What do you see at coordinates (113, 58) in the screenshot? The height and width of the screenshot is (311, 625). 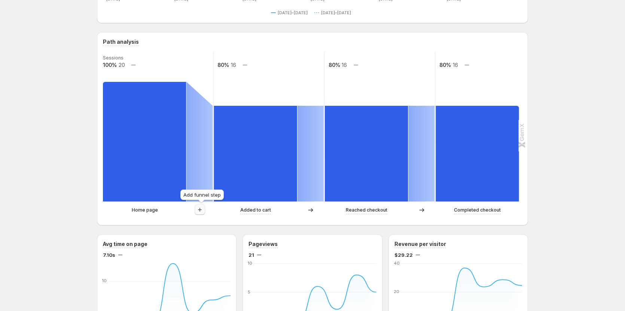 I see `text: Sessions` at bounding box center [113, 58].